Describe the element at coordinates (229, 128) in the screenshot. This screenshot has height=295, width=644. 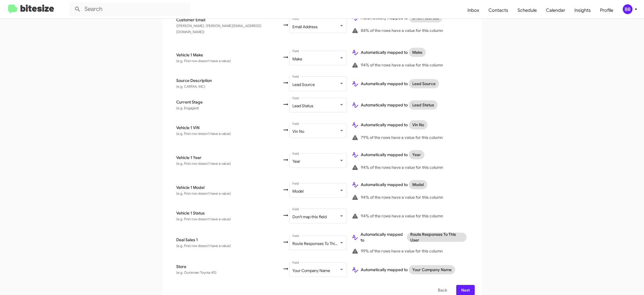
I see `span: Vehicle 1 VIN` at that location.